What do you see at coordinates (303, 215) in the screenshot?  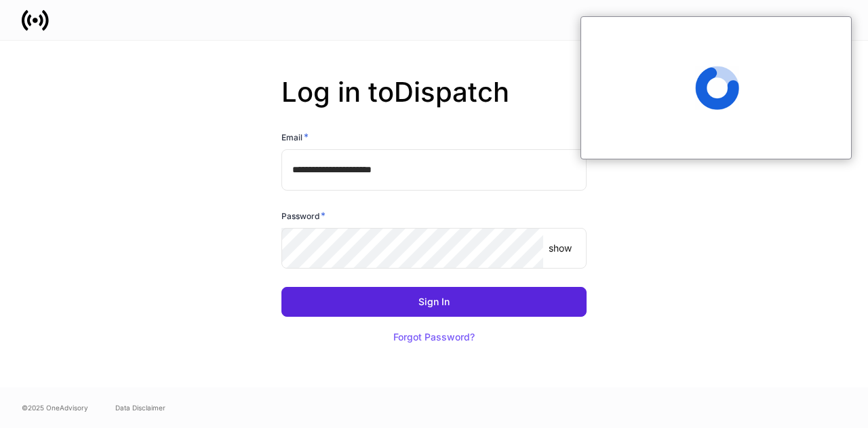 I see `h6: Password` at bounding box center [303, 215].